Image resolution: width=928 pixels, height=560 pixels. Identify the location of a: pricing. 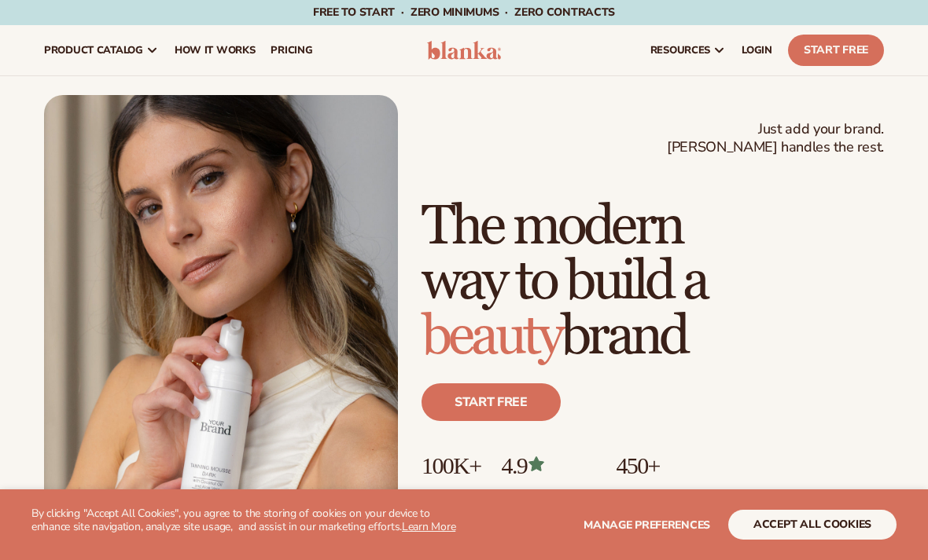
(291, 50).